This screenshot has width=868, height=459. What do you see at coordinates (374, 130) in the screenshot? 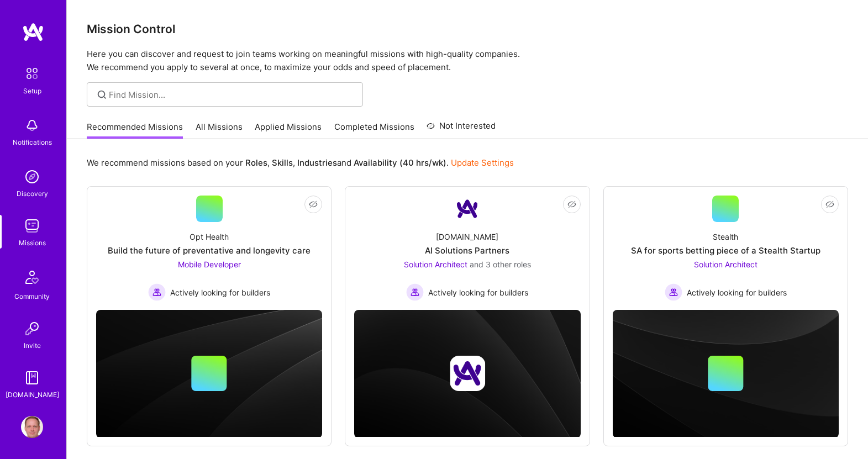
I see `a: Completed Missions` at bounding box center [374, 130].